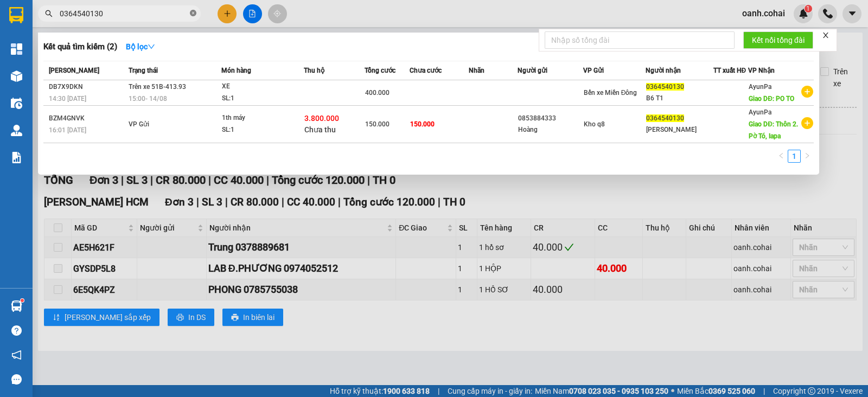 The image size is (868, 397). I want to click on strong: Bộ lọc, so click(141, 47).